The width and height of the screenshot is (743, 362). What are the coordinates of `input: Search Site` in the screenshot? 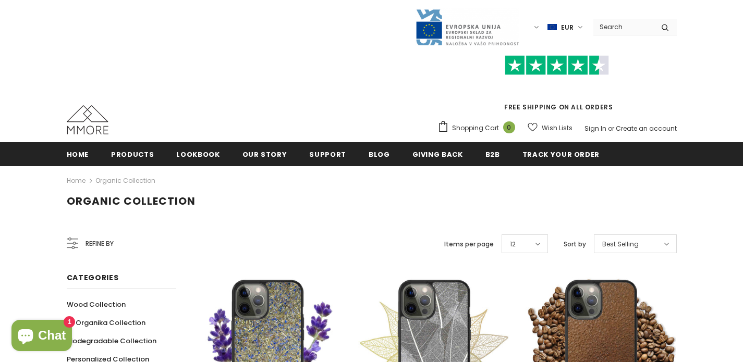 It's located at (623, 27).